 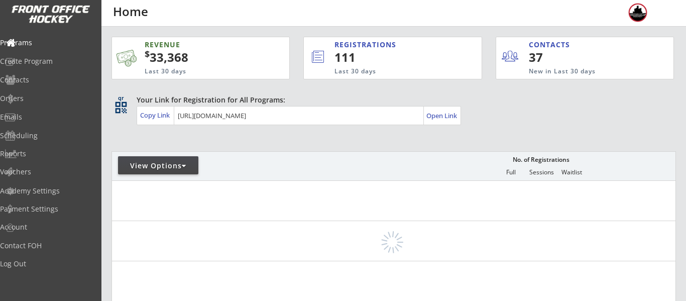 What do you see at coordinates (511, 172) in the screenshot?
I see `div: Full` at bounding box center [511, 172].